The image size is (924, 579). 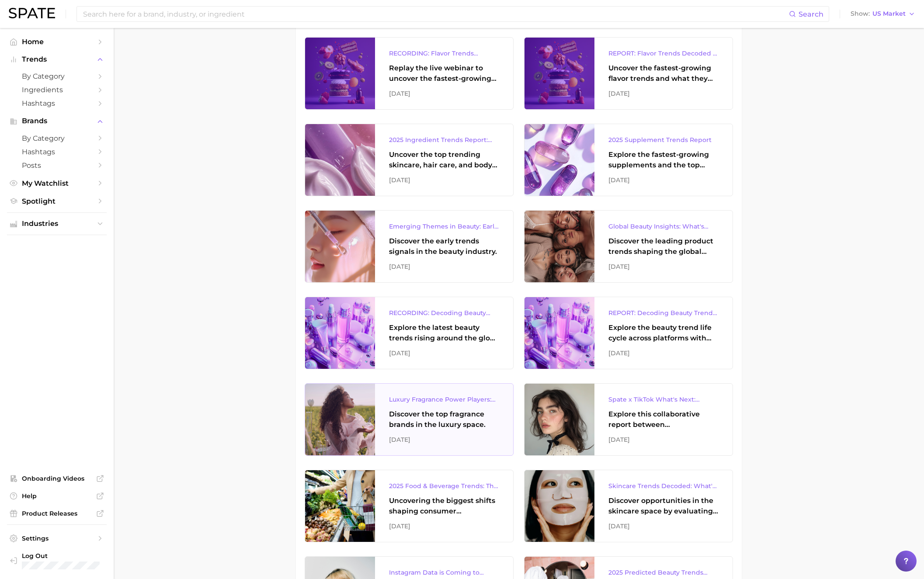 What do you see at coordinates (444, 54) in the screenshot?
I see `div: RECORDING: Flavor Trends Decoded - What's New & What's Next According to TikTok & Google` at bounding box center [444, 54].